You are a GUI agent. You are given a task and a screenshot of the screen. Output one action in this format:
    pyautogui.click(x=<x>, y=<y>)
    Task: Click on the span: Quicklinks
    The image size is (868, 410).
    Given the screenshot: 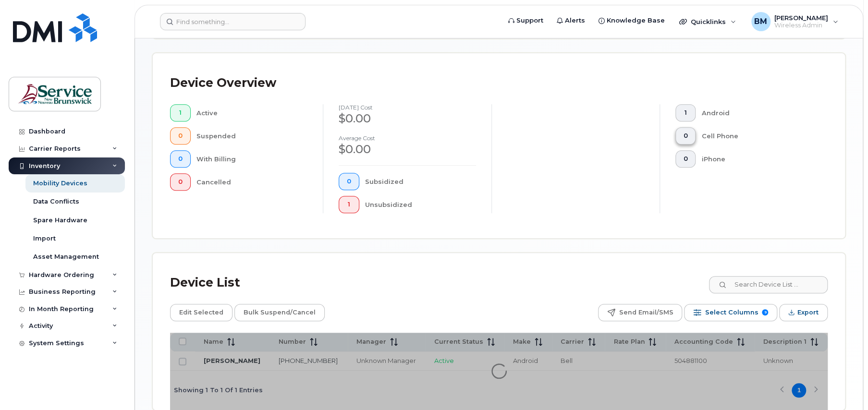 What is the action you would take?
    pyautogui.click(x=708, y=21)
    